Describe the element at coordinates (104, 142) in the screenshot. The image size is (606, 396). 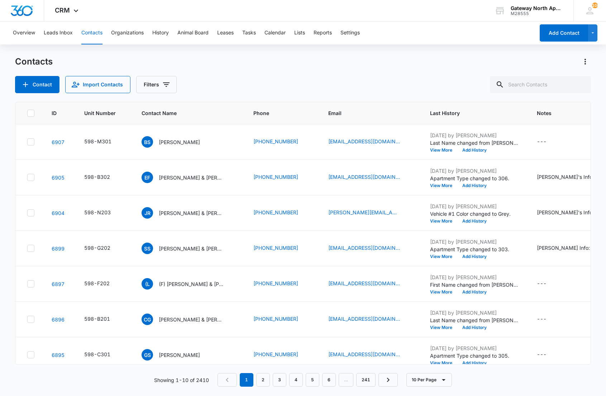
I see `div: Unit Number - 598-M301 - Select to Edit Field` at that location.